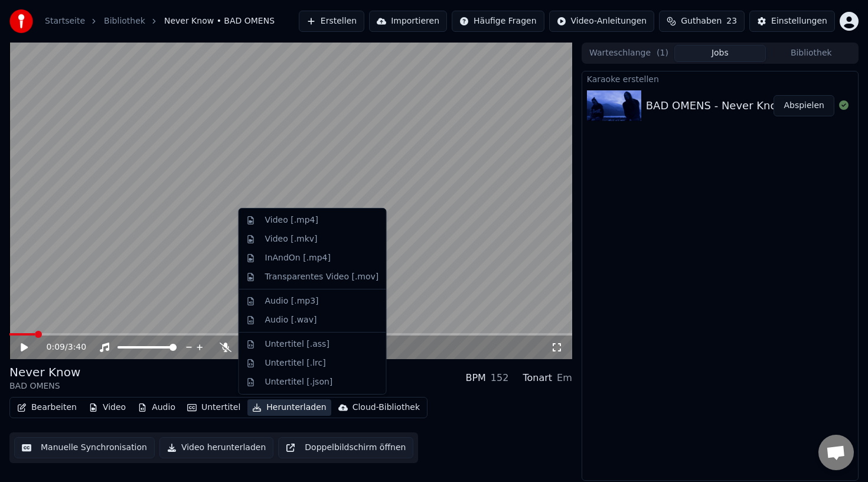 The image size is (868, 482). Describe the element at coordinates (214, 408) in the screenshot. I see `button: Untertitel` at that location.